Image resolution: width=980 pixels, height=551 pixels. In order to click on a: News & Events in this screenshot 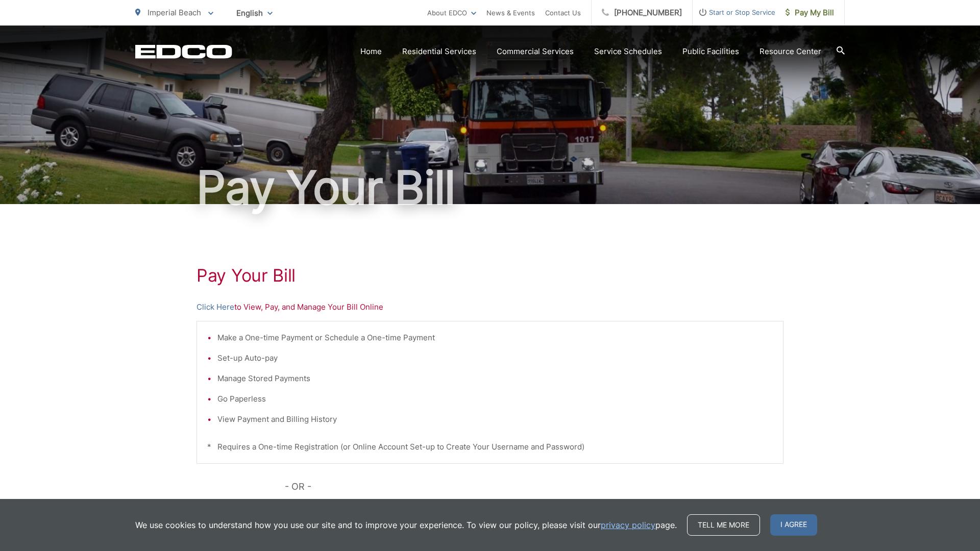, I will do `click(510, 13)`.